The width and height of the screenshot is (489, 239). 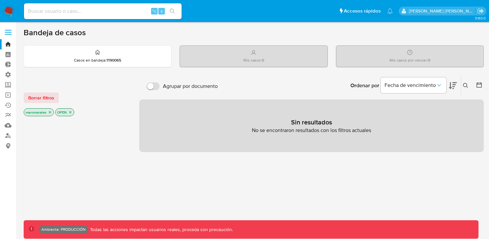 What do you see at coordinates (63, 229) in the screenshot?
I see `p: Ambiente: PRODUCCIÓN` at bounding box center [63, 229].